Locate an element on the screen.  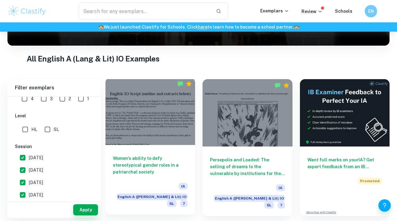
p: Exemplars is located at coordinates (275, 11).